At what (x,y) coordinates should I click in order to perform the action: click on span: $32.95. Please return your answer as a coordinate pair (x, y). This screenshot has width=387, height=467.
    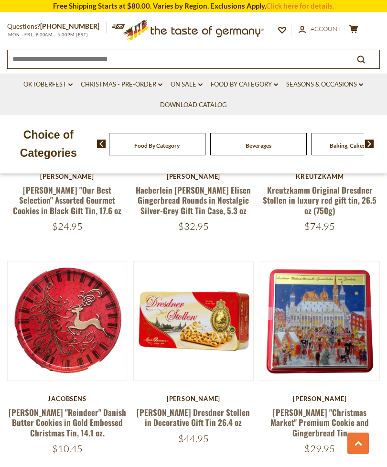
    Looking at the image, I should click on (193, 226).